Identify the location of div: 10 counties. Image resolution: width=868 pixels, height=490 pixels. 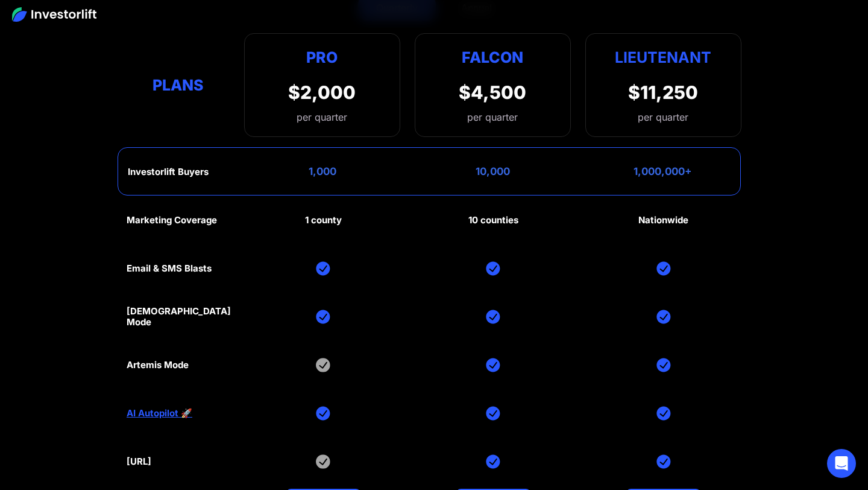
(493, 220).